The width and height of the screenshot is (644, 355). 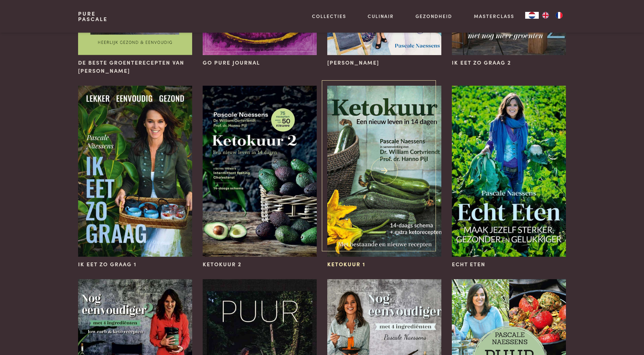 I want to click on span: Ketokuur 1, so click(x=347, y=265).